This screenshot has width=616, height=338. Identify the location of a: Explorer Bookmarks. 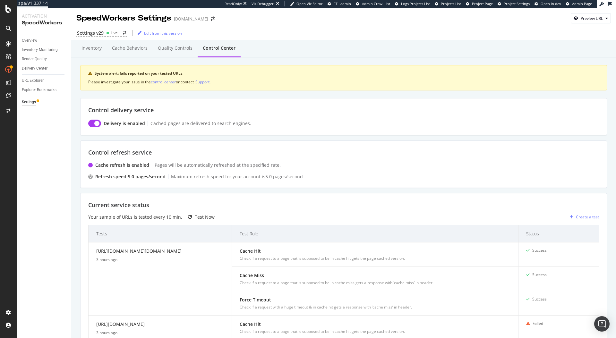
(44, 90).